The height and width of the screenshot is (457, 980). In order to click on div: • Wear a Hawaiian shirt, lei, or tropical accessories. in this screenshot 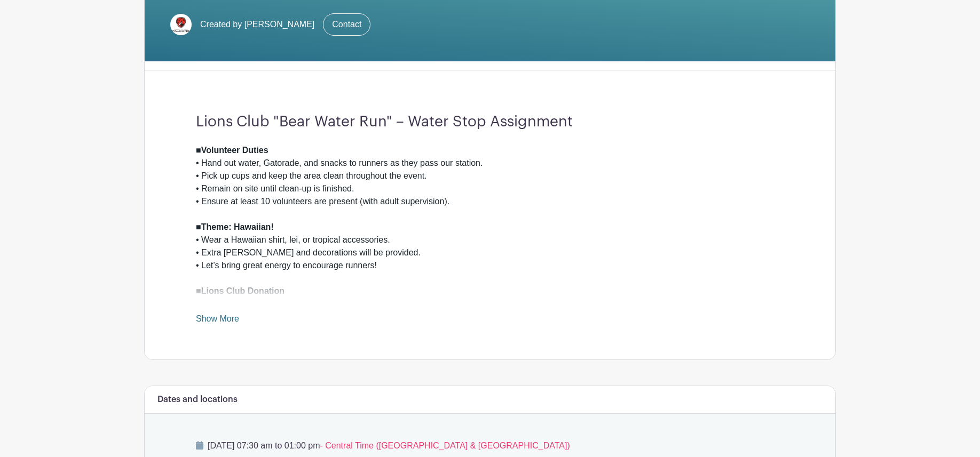, I will do `click(490, 240)`.